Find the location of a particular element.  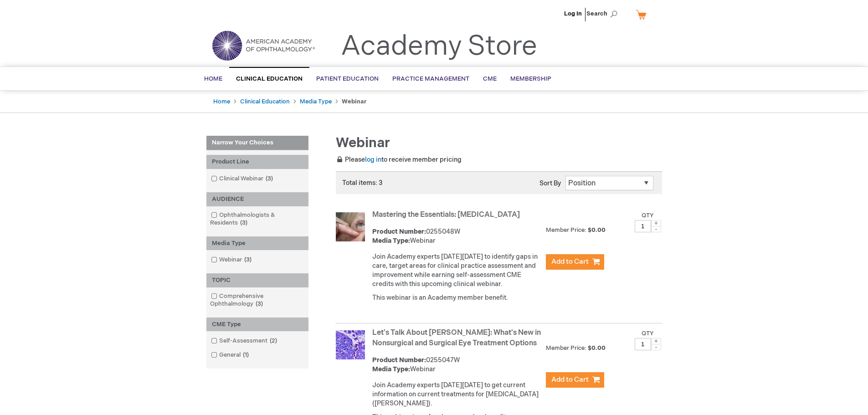

strong: Webinar is located at coordinates (354, 101).